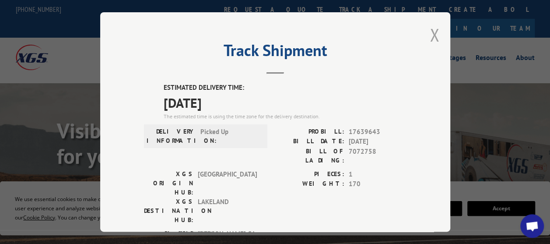 The height and width of the screenshot is (244, 550). Describe the element at coordinates (285, 88) in the screenshot. I see `label: ESTIMATED DELIVERY TIME:` at that location.